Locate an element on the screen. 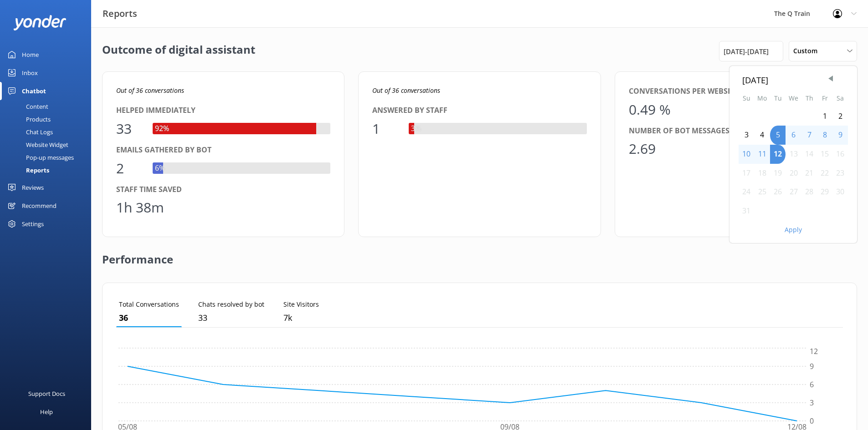  div: Conversations per website visitor is located at coordinates (736, 92).